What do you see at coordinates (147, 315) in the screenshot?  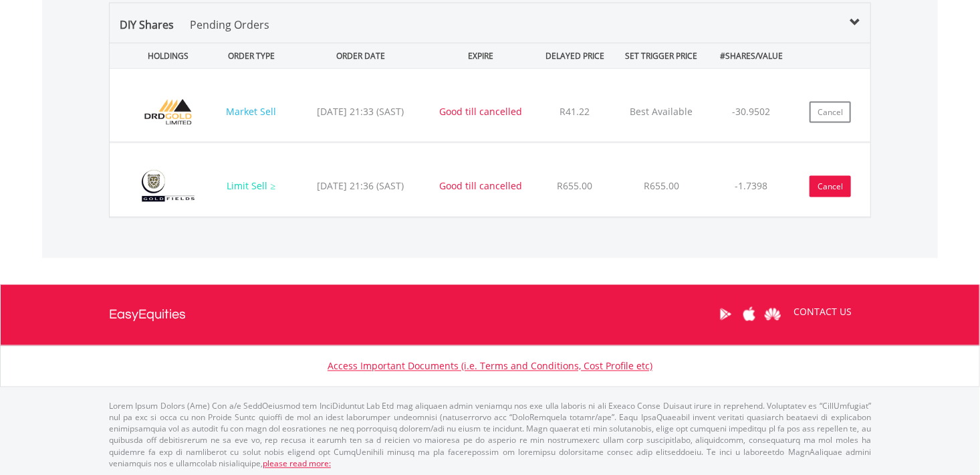 I see `a: EasyEquities` at bounding box center [147, 315].